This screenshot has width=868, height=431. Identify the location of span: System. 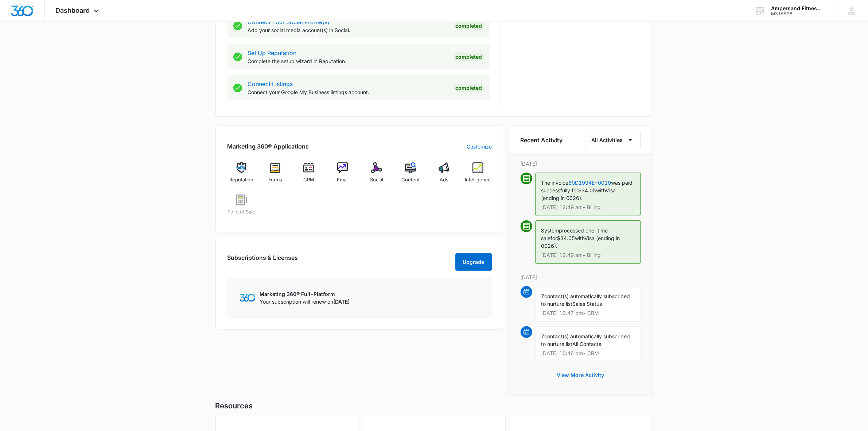
(550, 230).